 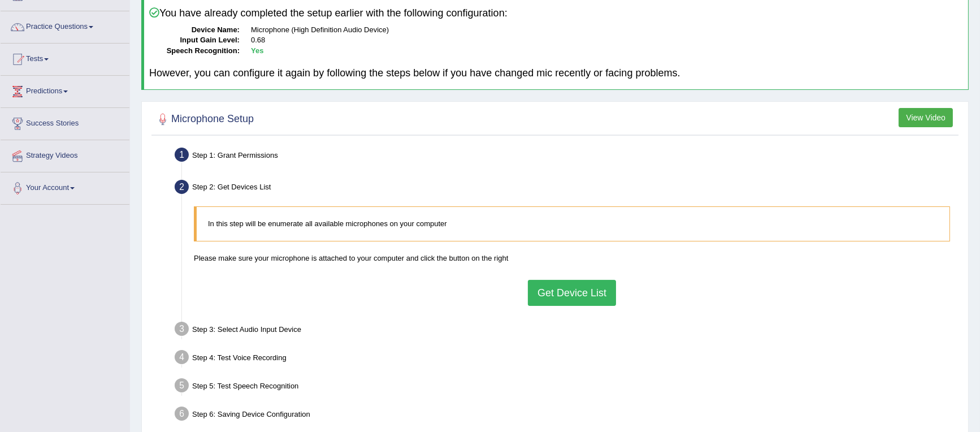 What do you see at coordinates (65, 187) in the screenshot?
I see `a: Your Account` at bounding box center [65, 187].